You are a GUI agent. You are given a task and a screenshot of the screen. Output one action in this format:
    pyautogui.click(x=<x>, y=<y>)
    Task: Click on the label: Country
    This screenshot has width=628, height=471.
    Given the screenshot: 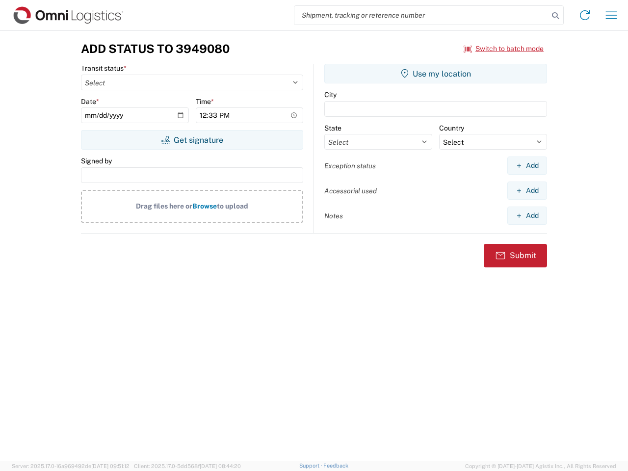 What is the action you would take?
    pyautogui.click(x=451, y=128)
    